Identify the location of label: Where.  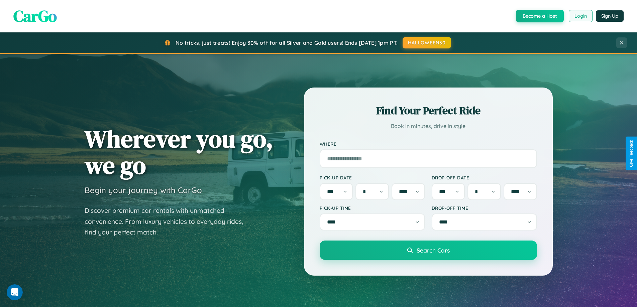
(428, 144).